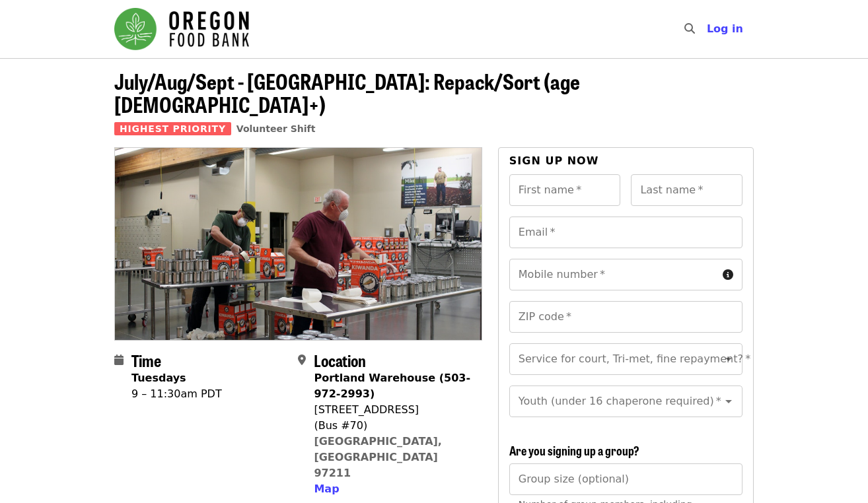  What do you see at coordinates (565, 190) in the screenshot?
I see `input: First name` at bounding box center [565, 190].